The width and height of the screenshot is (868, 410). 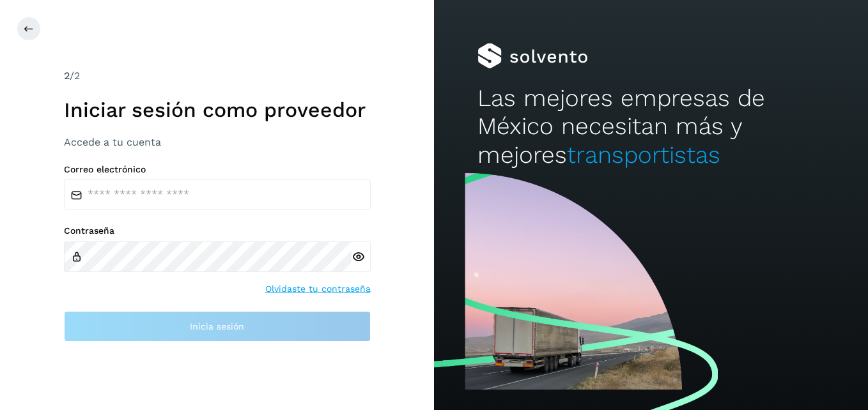 I want to click on h1: Iniciar sesión como proveedor, so click(x=218, y=109).